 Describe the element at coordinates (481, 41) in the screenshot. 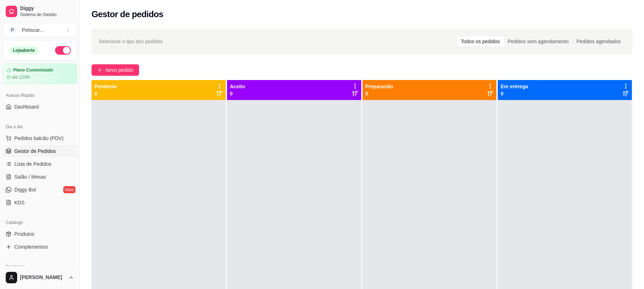

I see `div: Todos os pedidos` at that location.